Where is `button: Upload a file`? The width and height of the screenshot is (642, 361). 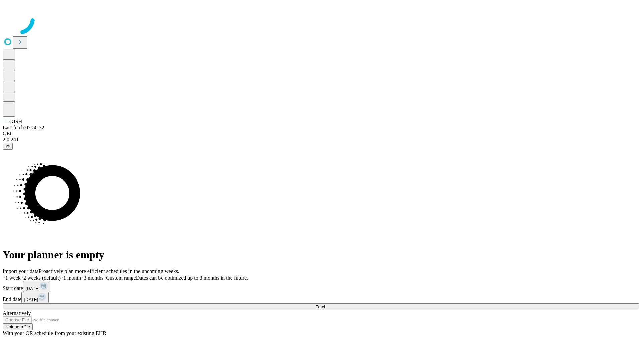 button: Upload a file is located at coordinates (18, 327).